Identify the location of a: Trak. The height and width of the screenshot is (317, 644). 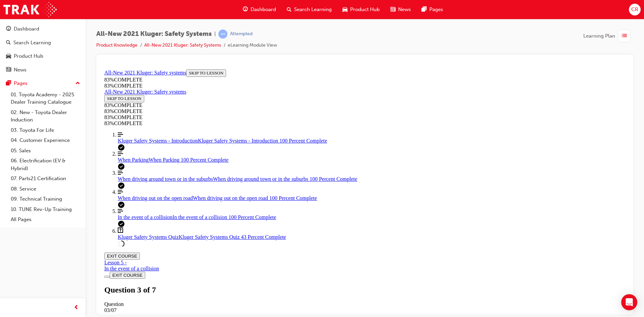
(30, 9).